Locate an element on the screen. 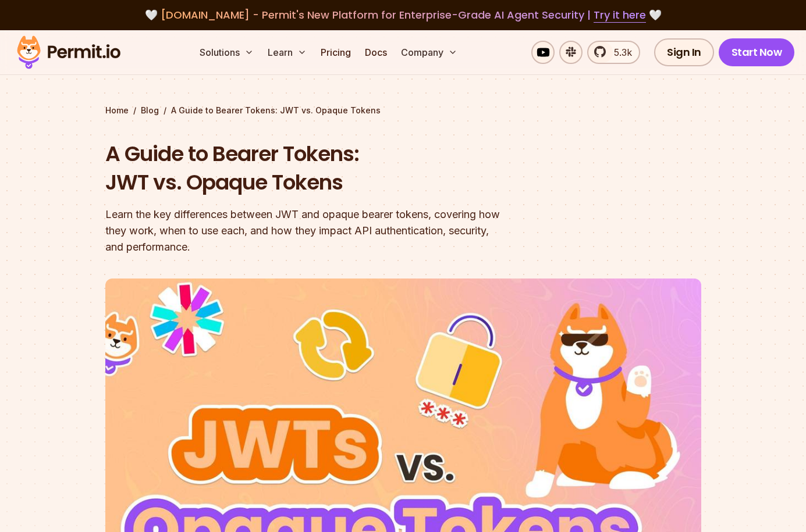 The width and height of the screenshot is (806, 532). a: Home is located at coordinates (117, 111).